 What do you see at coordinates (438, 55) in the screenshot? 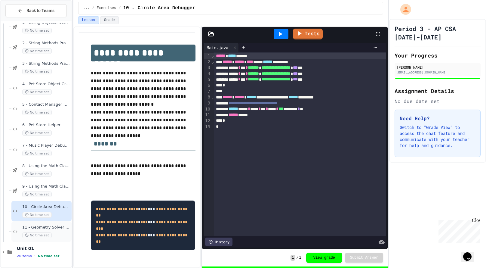
I see `h2: Your Progress` at bounding box center [438, 55].